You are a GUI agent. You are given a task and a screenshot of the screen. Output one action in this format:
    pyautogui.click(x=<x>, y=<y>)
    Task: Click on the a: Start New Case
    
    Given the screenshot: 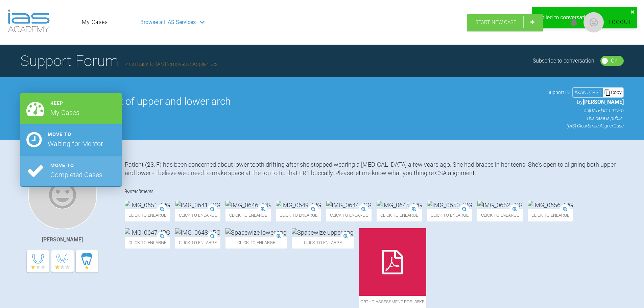 What is the action you would take?
    pyautogui.click(x=505, y=22)
    